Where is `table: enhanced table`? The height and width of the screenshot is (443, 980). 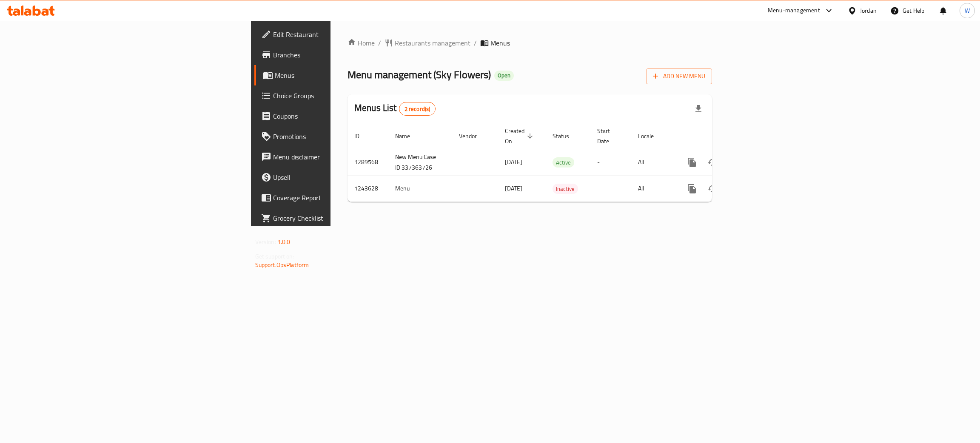
table: enhanced table is located at coordinates (559, 163).